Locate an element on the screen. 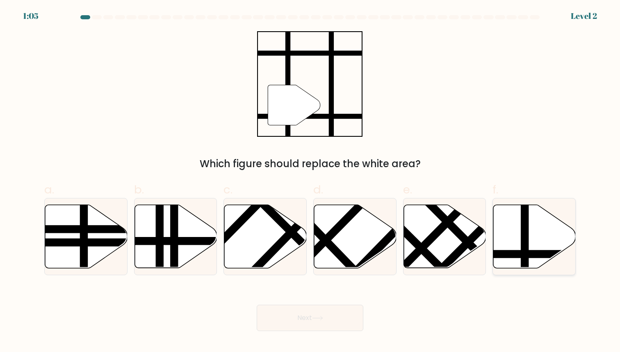 The width and height of the screenshot is (620, 352). div: Which figure should replace the white area? is located at coordinates (310, 164).